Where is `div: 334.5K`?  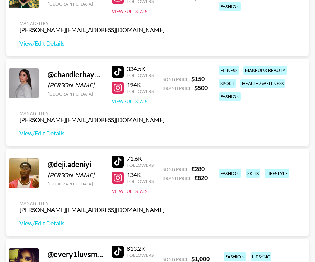
div: 334.5K is located at coordinates (140, 69).